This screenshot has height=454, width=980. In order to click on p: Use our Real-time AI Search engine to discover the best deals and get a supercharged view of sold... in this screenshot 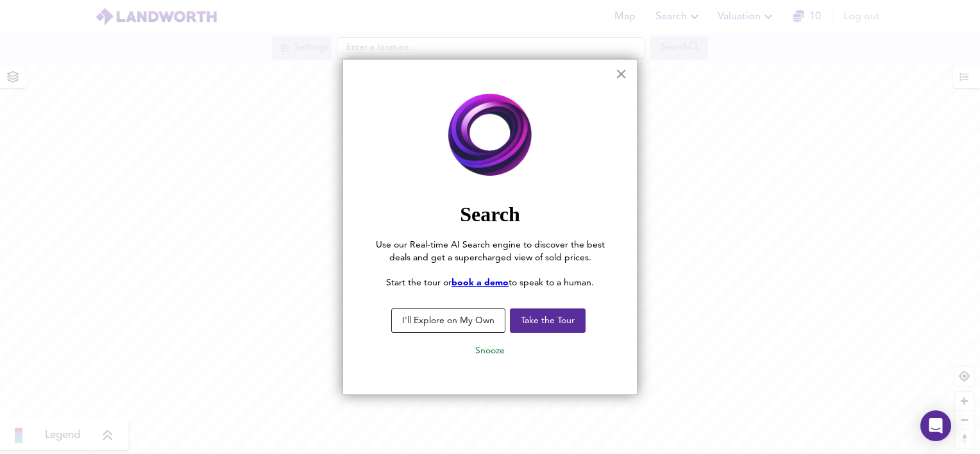, I will do `click(490, 251)`.